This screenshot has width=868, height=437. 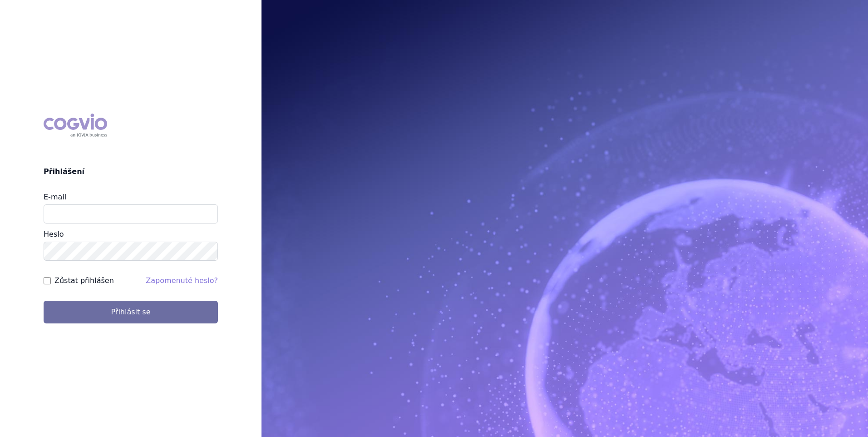 I want to click on div: COGVIO, so click(x=75, y=125).